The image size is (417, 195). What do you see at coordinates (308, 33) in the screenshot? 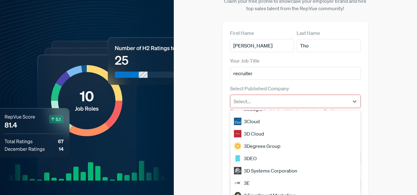
I see `label: Last Name` at bounding box center [308, 33].